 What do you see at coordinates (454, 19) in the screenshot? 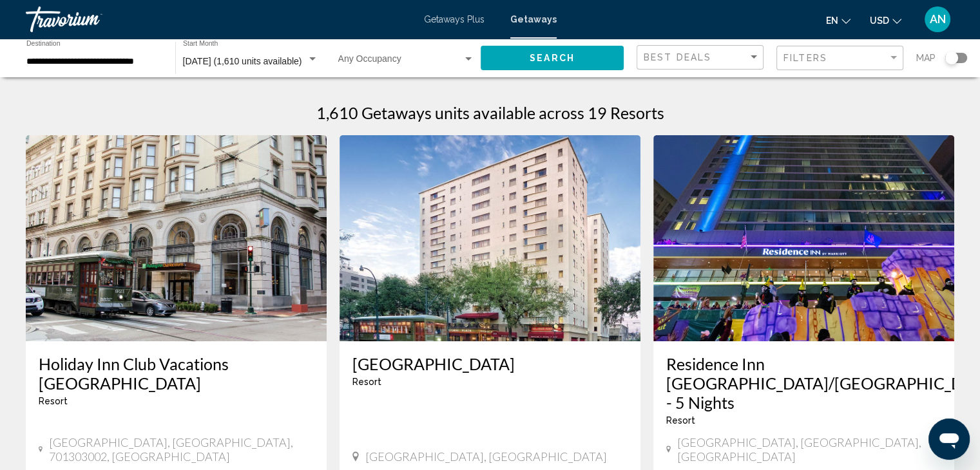
I see `span: Getaways Plus` at bounding box center [454, 19].